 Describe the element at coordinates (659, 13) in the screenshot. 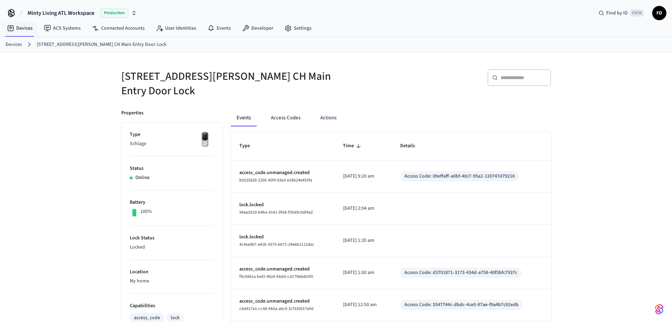

I see `span: FD` at that location.